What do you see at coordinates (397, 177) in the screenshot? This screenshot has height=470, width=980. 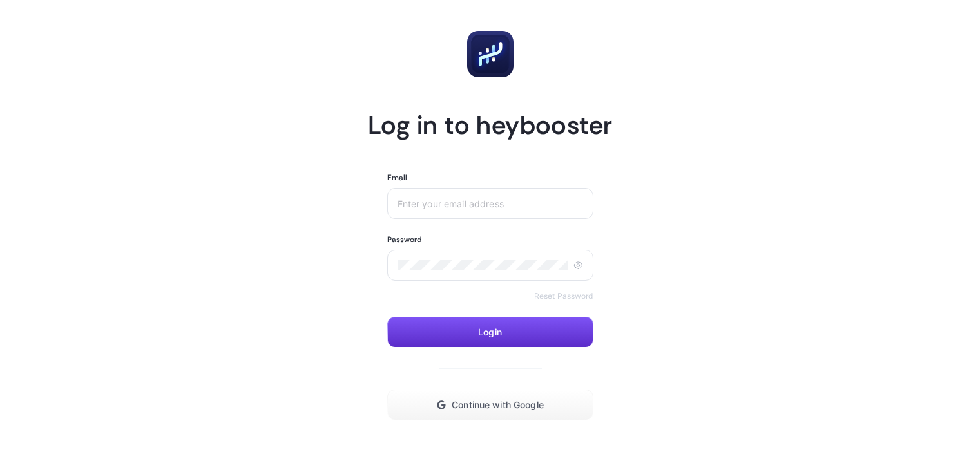 I see `label: Email` at bounding box center [397, 177].